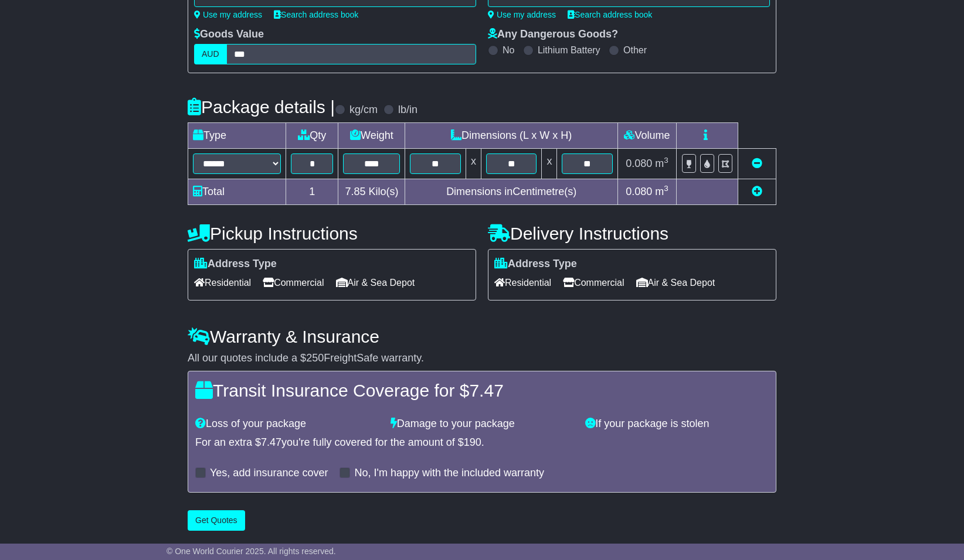 The height and width of the screenshot is (560, 964). What do you see at coordinates (482, 443) in the screenshot?
I see `div: For an extra $ you're fully covered for the amount of $ .` at bounding box center [482, 443].